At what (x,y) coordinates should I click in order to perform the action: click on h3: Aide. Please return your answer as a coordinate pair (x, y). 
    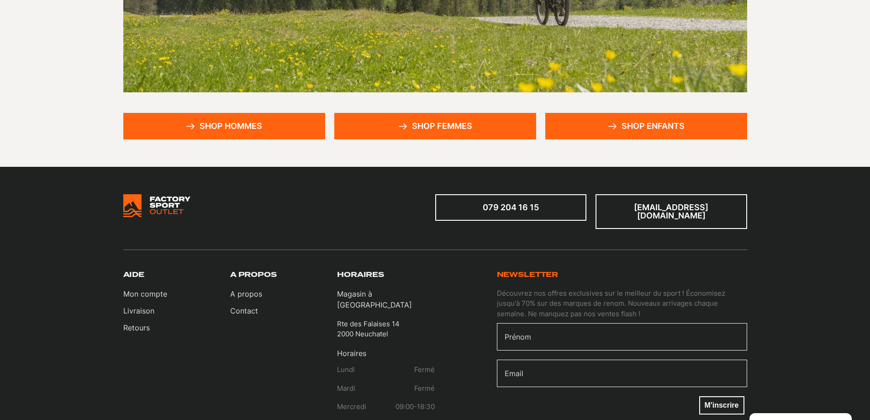
    Looking at the image, I should click on (134, 275).